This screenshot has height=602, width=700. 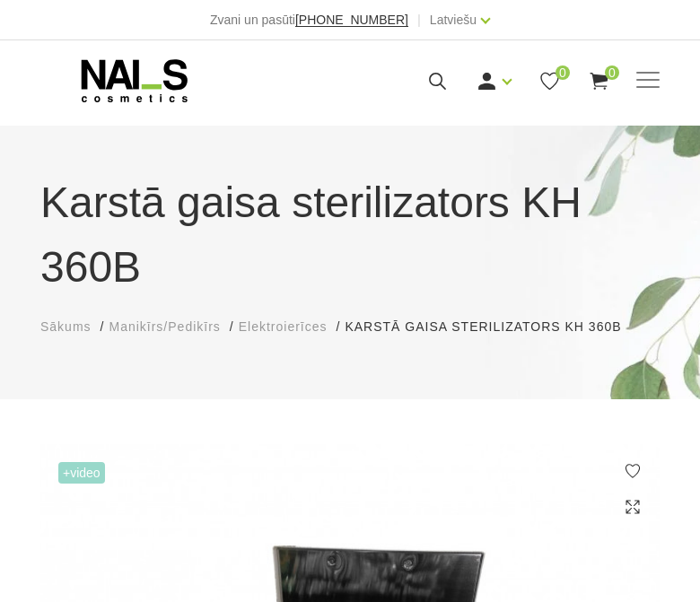 I want to click on span: +Video, so click(x=82, y=473).